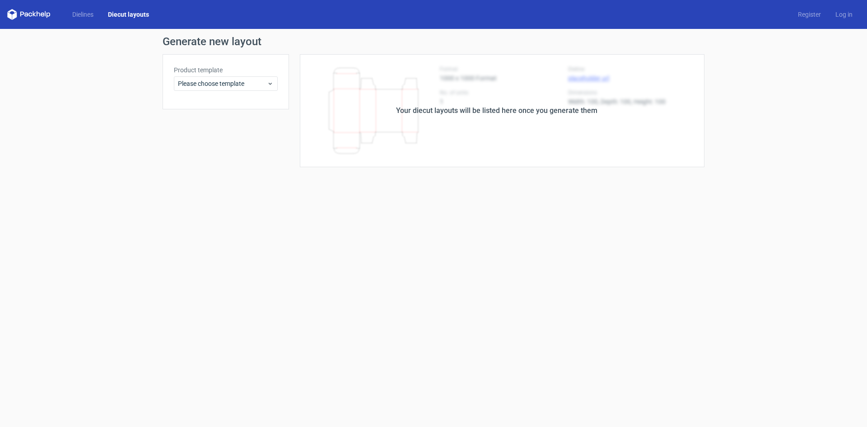 The image size is (867, 427). I want to click on a: Diecut layouts, so click(128, 14).